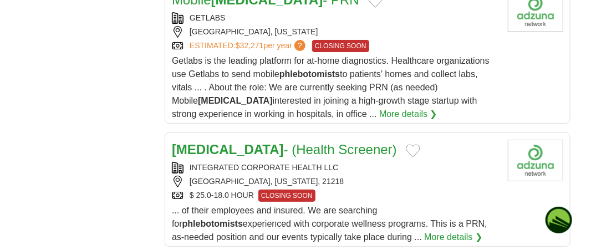 This screenshot has height=250, width=591. I want to click on div: $ 25.0-18.0 HOUR, so click(335, 196).